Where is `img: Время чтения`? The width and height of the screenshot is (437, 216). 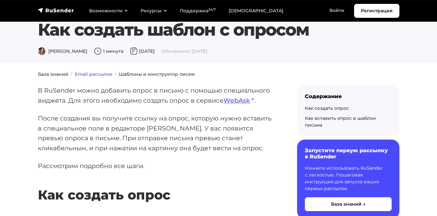 img: Время чтения is located at coordinates (98, 51).